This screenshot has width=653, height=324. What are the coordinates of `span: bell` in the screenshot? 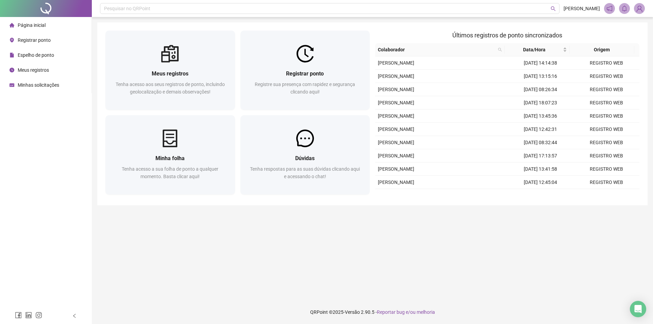 It's located at (624, 9).